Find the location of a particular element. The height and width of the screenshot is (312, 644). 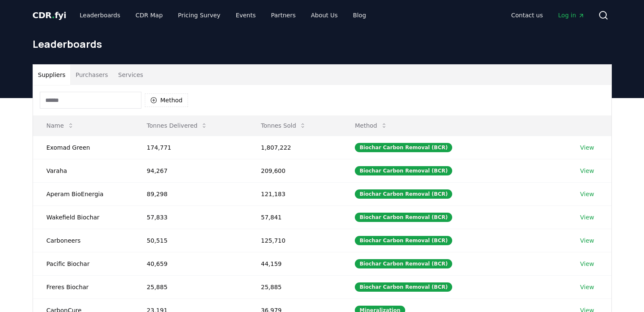

h1: Leaderboards is located at coordinates (322, 44).